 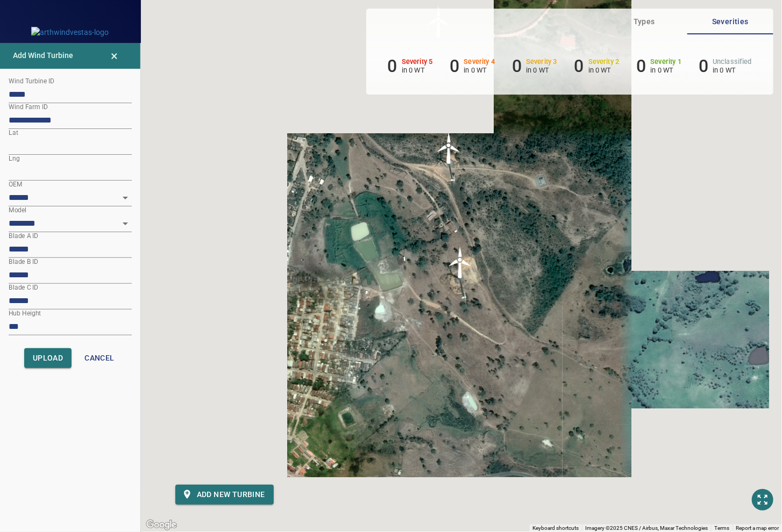 What do you see at coordinates (410, 66) in the screenshot?
I see `li: Severity 5` at bounding box center [410, 66].